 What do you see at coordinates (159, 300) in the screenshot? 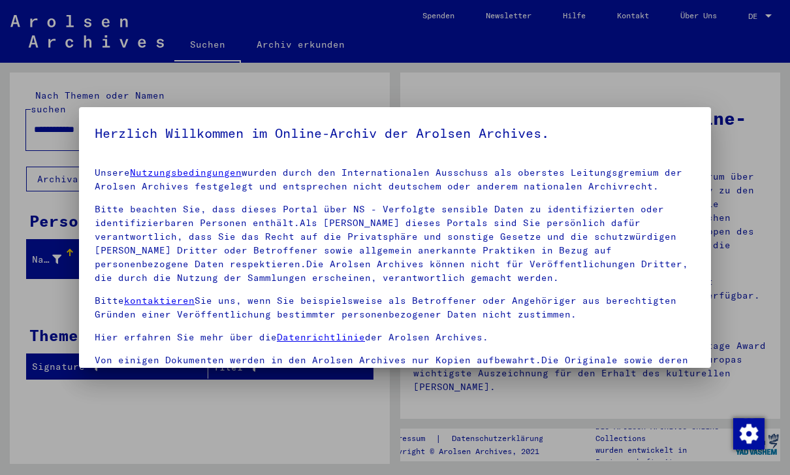
I see `a: kontaktieren` at bounding box center [159, 300].